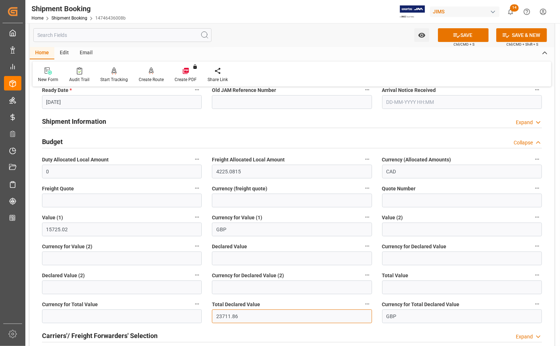 The height and width of the screenshot is (346, 560). What do you see at coordinates (151, 80) in the screenshot?
I see `div: Create Route` at bounding box center [151, 80].